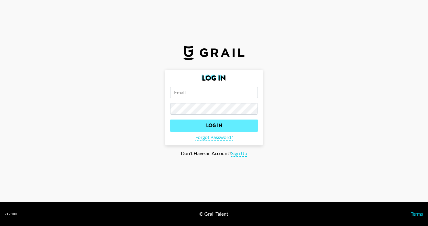 This screenshot has width=428, height=226. I want to click on div: © Grail Talent, so click(214, 214).